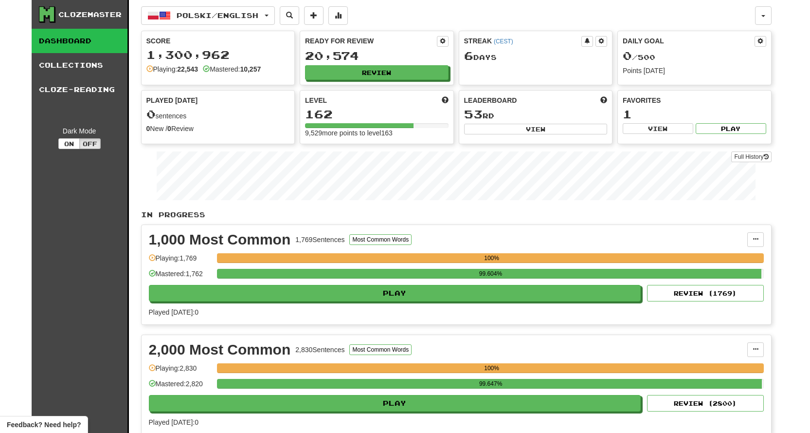  Describe the element at coordinates (706, 293) in the screenshot. I see `button: Review (1769)` at that location.